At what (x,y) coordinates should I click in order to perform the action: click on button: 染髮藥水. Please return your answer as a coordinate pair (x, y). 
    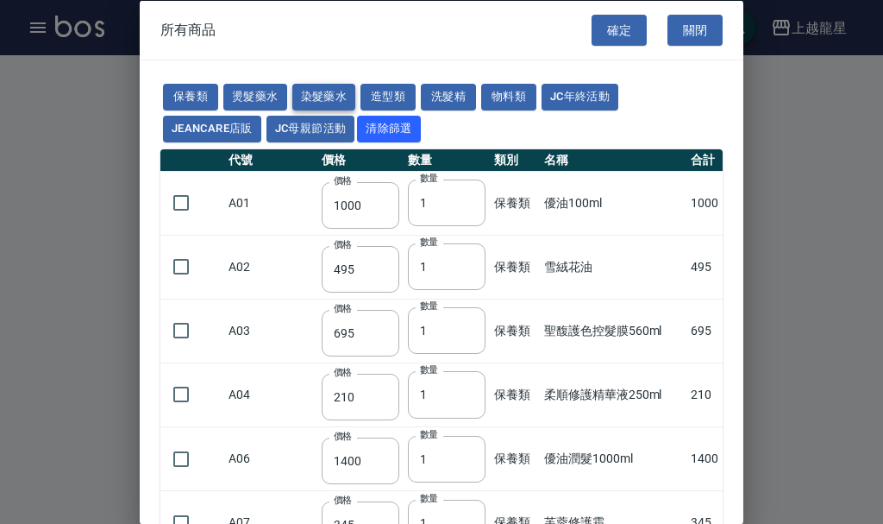
    Looking at the image, I should click on (324, 97).